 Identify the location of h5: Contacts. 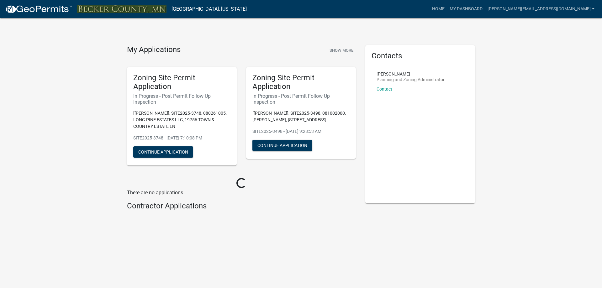
(420, 56).